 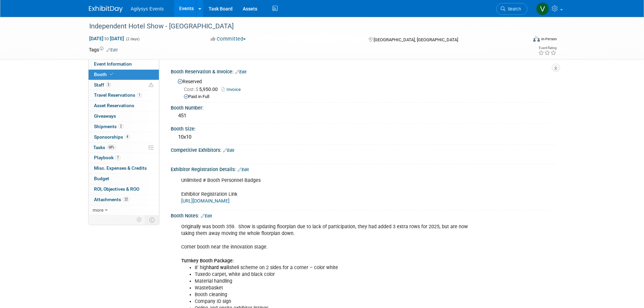 What do you see at coordinates (336, 301) in the screenshot?
I see `li: Company ID sign` at bounding box center [336, 301].